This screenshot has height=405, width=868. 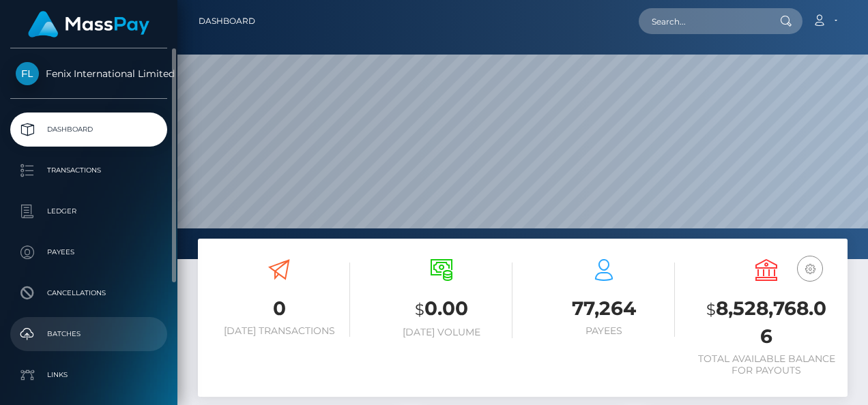 What do you see at coordinates (767, 365) in the screenshot?
I see `h6: Total Available Balance for Payouts` at bounding box center [767, 365].